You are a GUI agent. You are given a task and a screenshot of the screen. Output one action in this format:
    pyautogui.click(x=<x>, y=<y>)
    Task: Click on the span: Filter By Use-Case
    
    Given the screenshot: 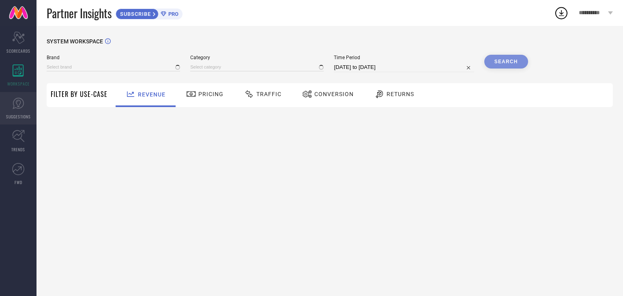 What is the action you would take?
    pyautogui.click(x=79, y=94)
    